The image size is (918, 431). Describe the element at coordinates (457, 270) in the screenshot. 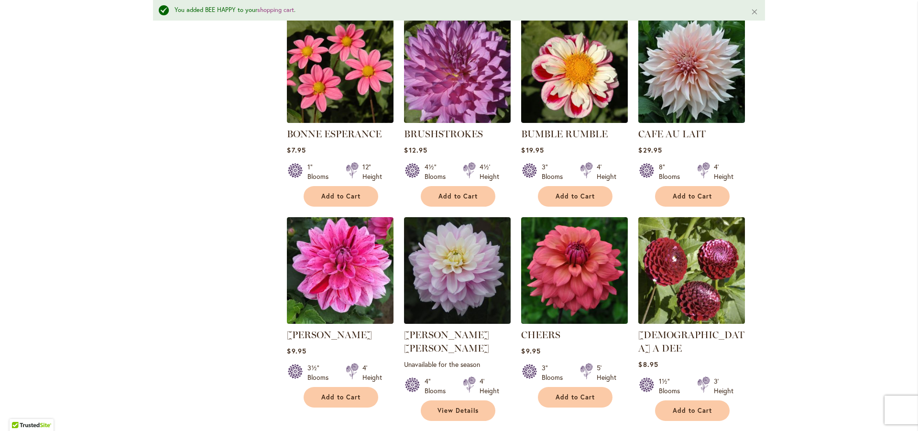

I see `img: Charlotte Mae` at that location.